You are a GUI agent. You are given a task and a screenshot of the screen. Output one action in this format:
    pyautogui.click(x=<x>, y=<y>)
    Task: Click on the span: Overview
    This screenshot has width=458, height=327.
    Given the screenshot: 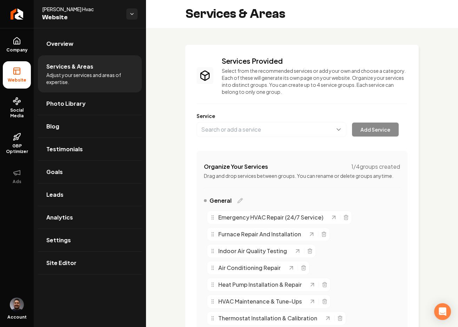 What is the action you would take?
    pyautogui.click(x=60, y=44)
    